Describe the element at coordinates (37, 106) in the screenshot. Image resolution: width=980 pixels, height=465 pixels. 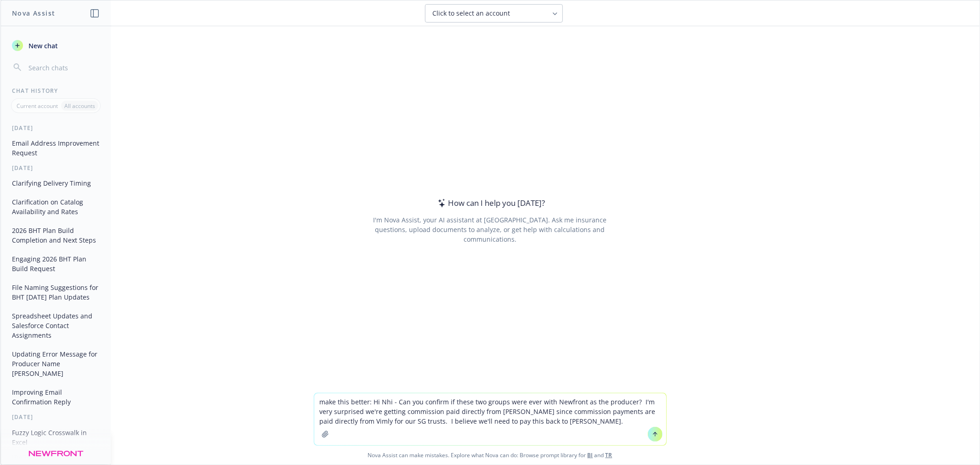
I see `p: Current account` at that location.